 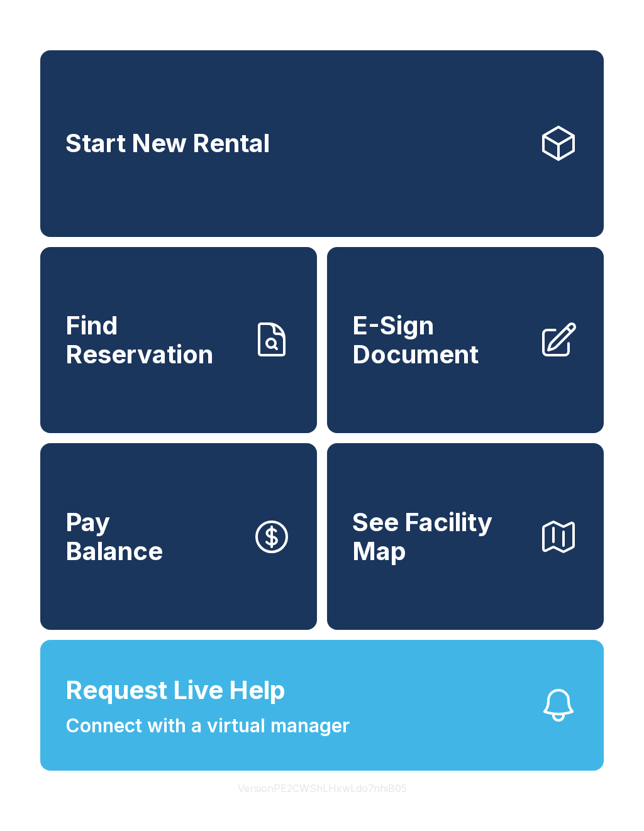 What do you see at coordinates (466, 536) in the screenshot?
I see `button: See Facility Map` at bounding box center [466, 536].